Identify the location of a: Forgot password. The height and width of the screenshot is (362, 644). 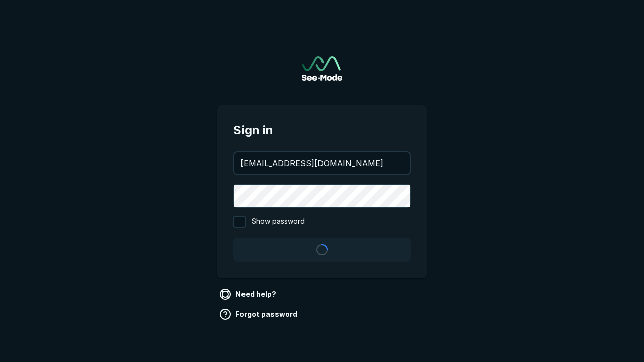
(259, 314).